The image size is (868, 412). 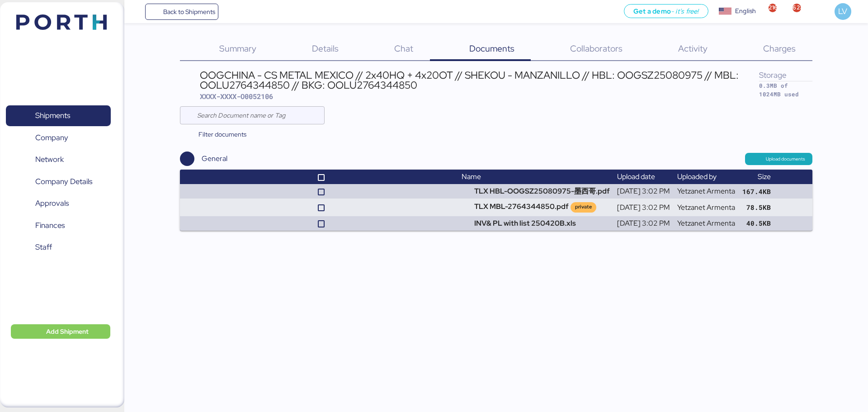 What do you see at coordinates (757, 224) in the screenshot?
I see `td: 40.5KB` at bounding box center [757, 224].